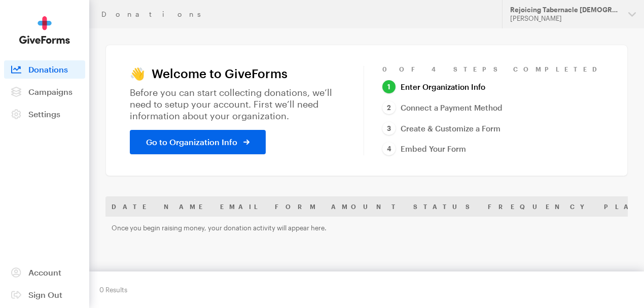  I want to click on span: Go to Organization Info, so click(191, 142).